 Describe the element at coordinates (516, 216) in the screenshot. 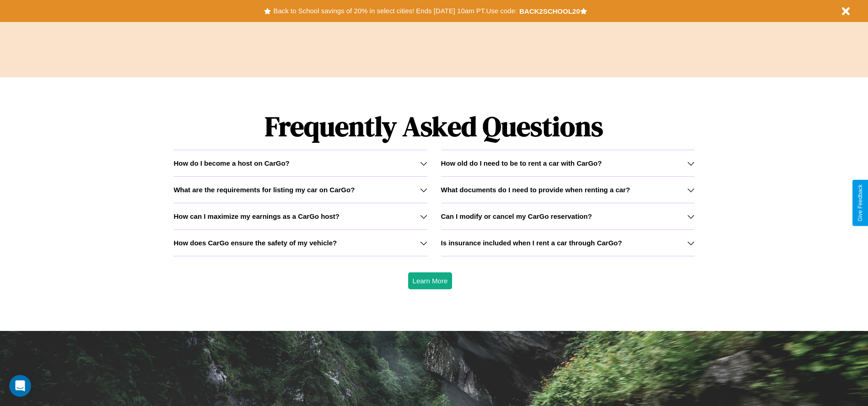

I see `h3: Can I modify or cancel my CarGo reservation?` at that location.